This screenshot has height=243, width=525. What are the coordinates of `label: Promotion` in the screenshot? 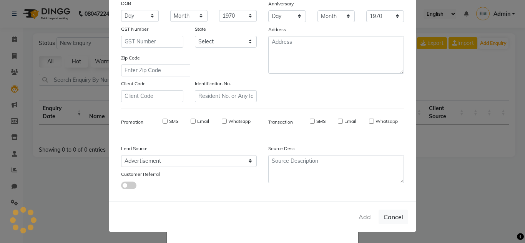 It's located at (132, 122).